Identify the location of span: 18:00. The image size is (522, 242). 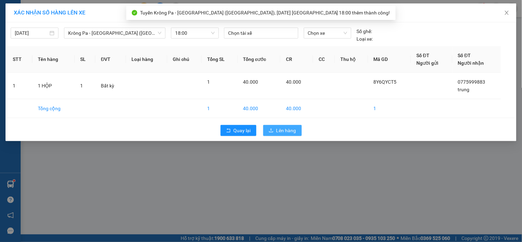
(195, 33).